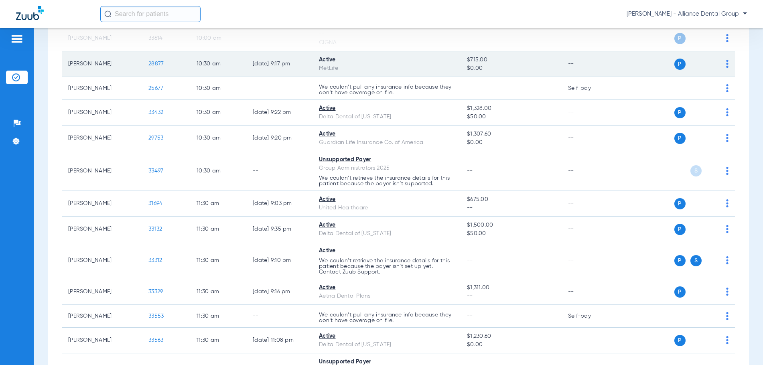 This screenshot has width=763, height=365. I want to click on span: $1,328.00, so click(511, 108).